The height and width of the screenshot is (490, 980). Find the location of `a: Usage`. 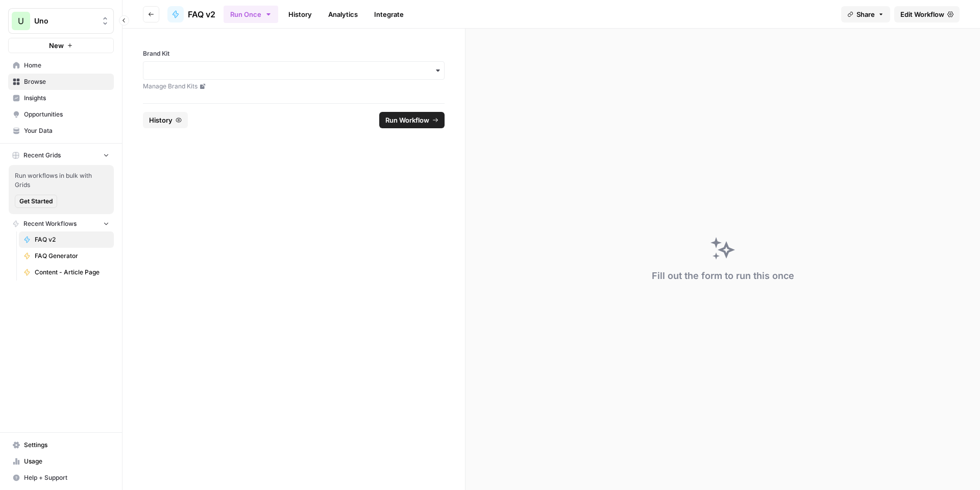

a: Usage is located at coordinates (60, 461).